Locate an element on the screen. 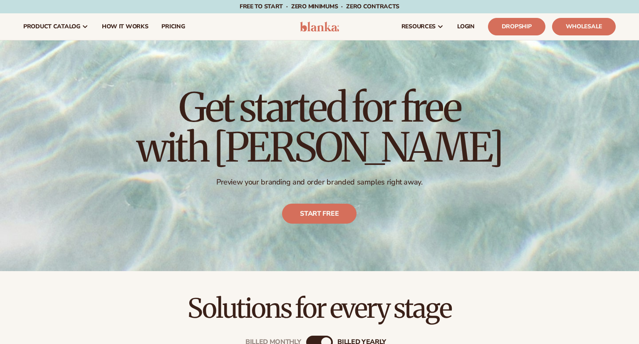 This screenshot has height=344, width=639. a: How It Works is located at coordinates (125, 27).